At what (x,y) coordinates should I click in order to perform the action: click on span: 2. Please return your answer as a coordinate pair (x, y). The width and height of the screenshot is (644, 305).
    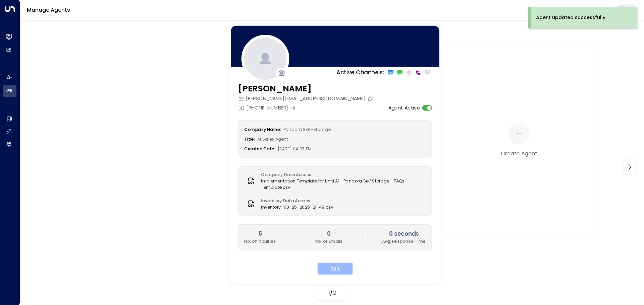
    Looking at the image, I should click on (335, 293).